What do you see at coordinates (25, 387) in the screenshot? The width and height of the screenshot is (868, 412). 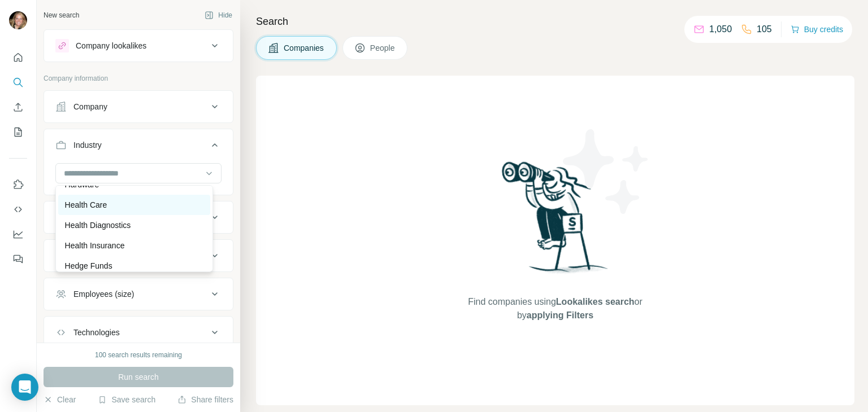 I see `div: Open Intercom Messenger` at bounding box center [25, 387].